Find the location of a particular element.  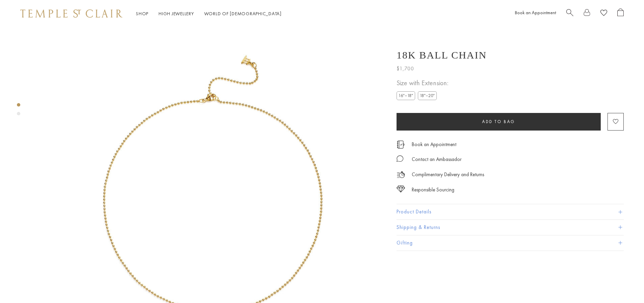

button: Add to bag is located at coordinates (499, 121).